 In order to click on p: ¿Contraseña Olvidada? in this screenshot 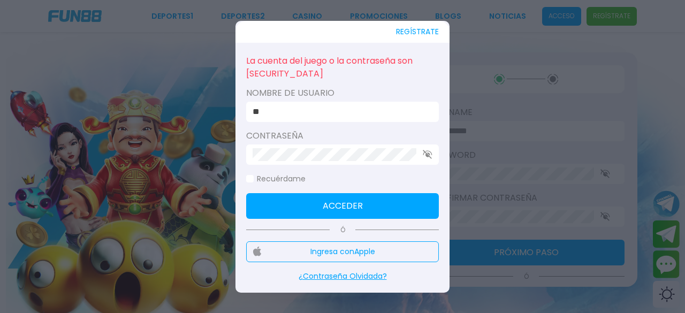, I will do `click(342, 276)`.